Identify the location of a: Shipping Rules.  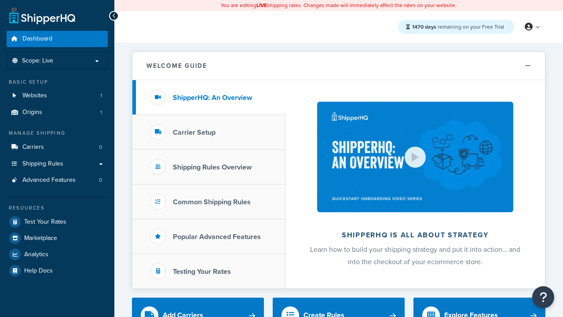
(57, 164).